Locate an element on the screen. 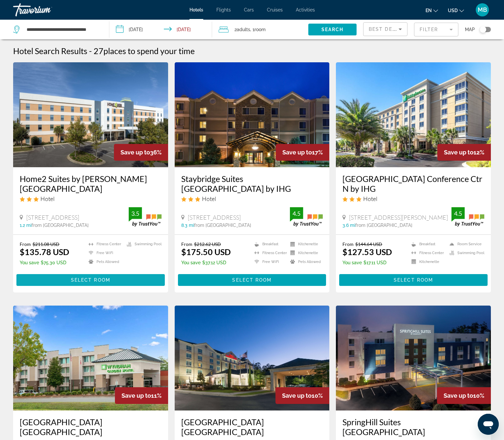 The width and height of the screenshot is (504, 440). h1: Hotel Search Results is located at coordinates (50, 51).